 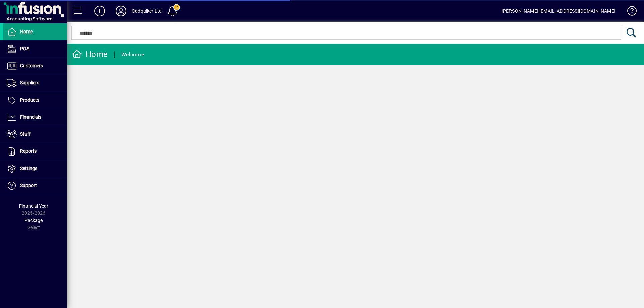 What do you see at coordinates (146, 11) in the screenshot?
I see `div: Cadquiker Ltd` at bounding box center [146, 11].